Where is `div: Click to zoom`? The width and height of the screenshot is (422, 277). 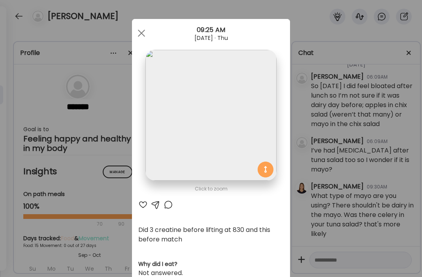
div: Click to zoom is located at coordinates (211, 189).